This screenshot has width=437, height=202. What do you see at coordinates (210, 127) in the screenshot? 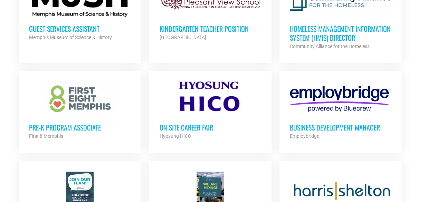
I see `h3: On Site Career Fair` at bounding box center [210, 127].